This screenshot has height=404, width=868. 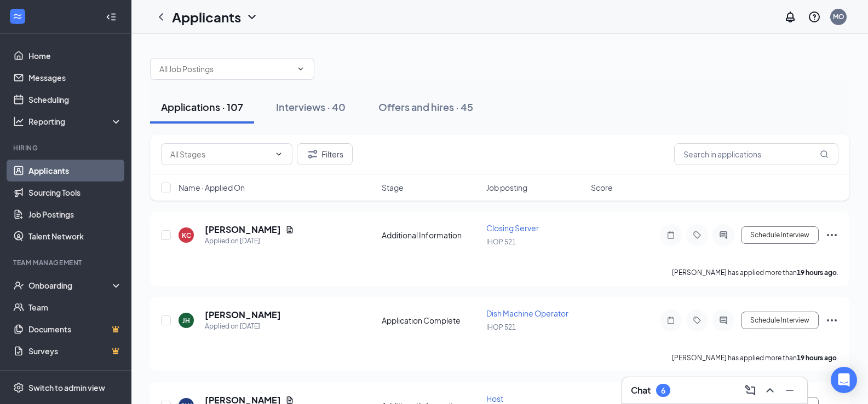 What do you see at coordinates (770, 391) in the screenshot?
I see `button: ChevronUp` at bounding box center [770, 391].